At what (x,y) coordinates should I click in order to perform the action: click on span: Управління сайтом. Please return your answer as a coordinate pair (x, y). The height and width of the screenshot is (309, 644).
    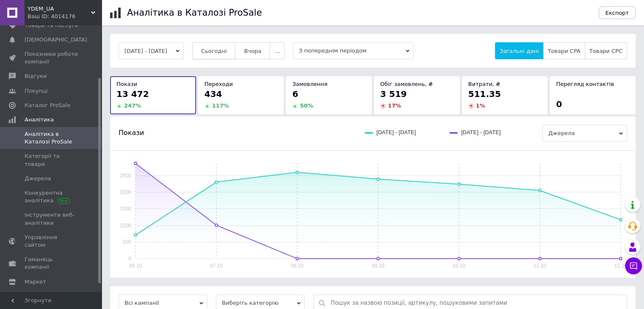
    Looking at the image, I should click on (51, 242).